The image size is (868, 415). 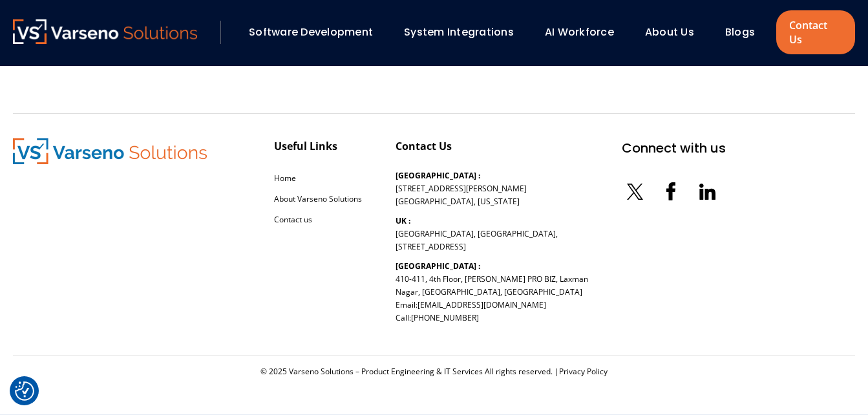 What do you see at coordinates (318, 199) in the screenshot?
I see `a: About Varseno Solutions` at bounding box center [318, 199].